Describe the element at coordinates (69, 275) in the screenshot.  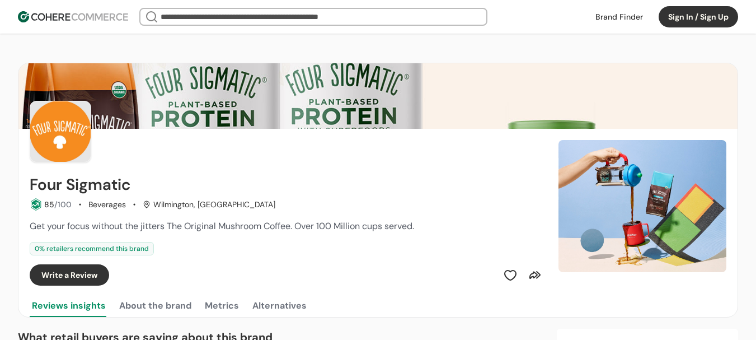
I see `a: Write a Review` at that location.